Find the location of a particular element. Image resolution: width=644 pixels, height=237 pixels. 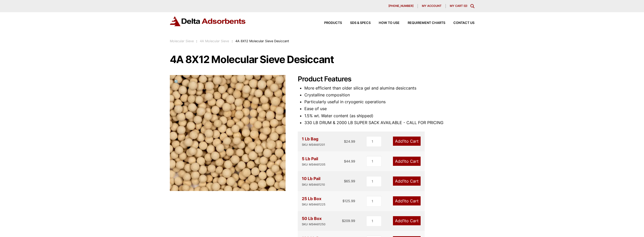

a: SDS & SPECS is located at coordinates (356, 23).